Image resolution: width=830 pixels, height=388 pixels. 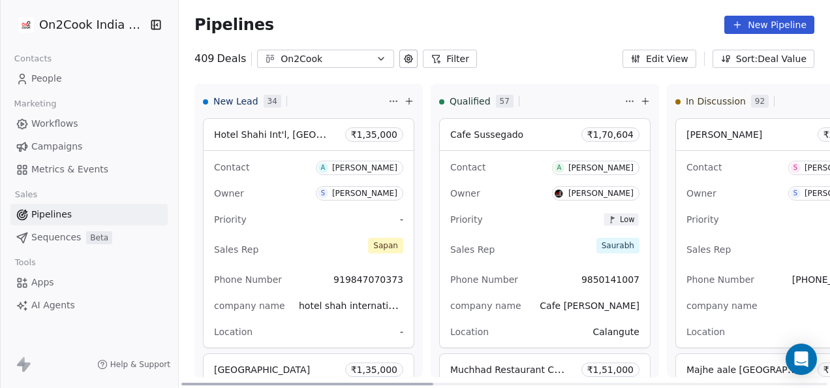 What do you see at coordinates (556, 369) in the screenshot?
I see `span: Muchhad Restaurant Cafe & Lounge(Pure Veg)` at bounding box center [556, 369].